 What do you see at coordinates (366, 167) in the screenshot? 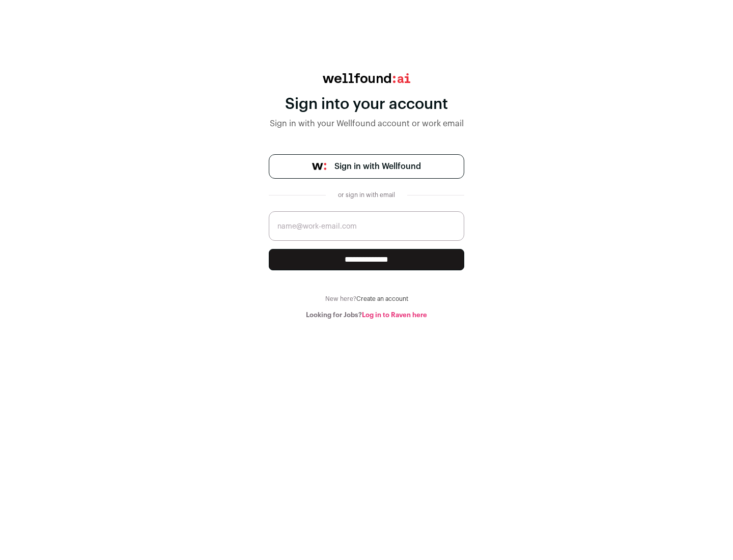
I see `a: Sign in with Wellfound` at bounding box center [366, 167].